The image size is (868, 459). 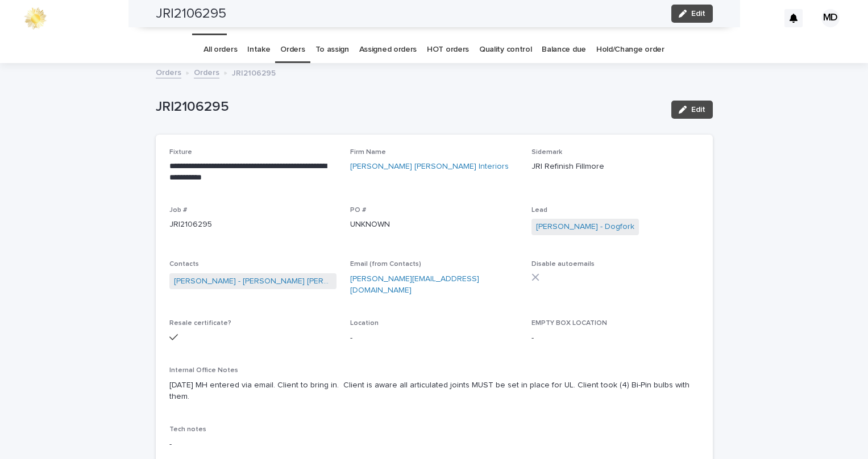 I want to click on a: All orders, so click(x=220, y=50).